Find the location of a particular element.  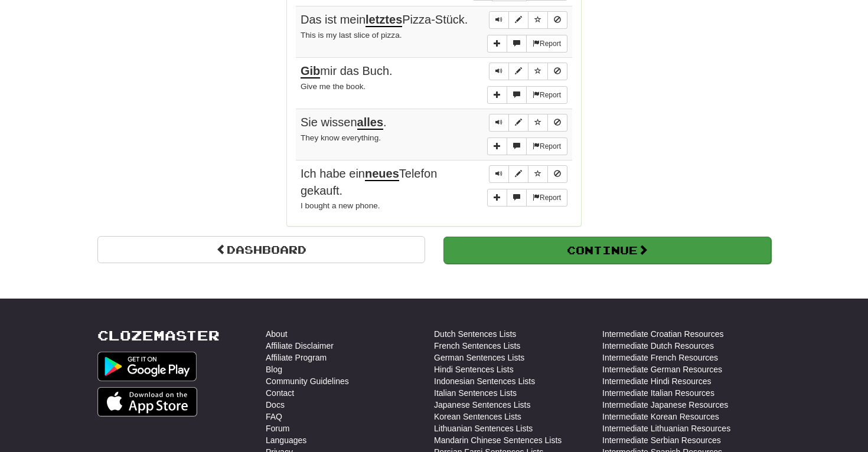

a: Hindi Sentences Lists is located at coordinates (473, 369).